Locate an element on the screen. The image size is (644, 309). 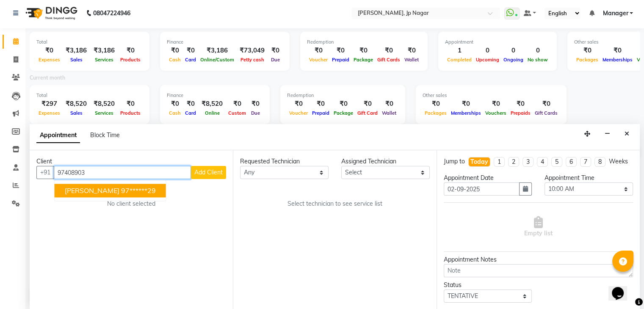
button: Add Client is located at coordinates (208, 172).